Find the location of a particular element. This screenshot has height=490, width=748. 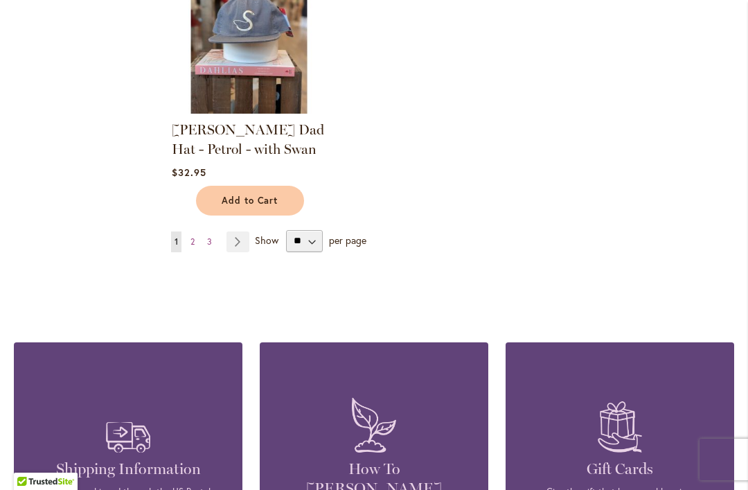

span: Show is located at coordinates (267, 239).